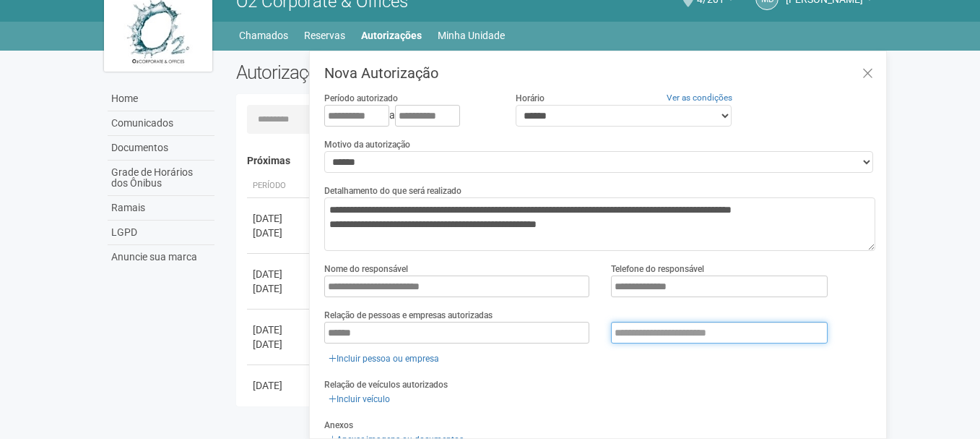 The height and width of the screenshot is (439, 980). What do you see at coordinates (161, 178) in the screenshot?
I see `a: Grade de Horários dos Ônibus` at bounding box center [161, 178].